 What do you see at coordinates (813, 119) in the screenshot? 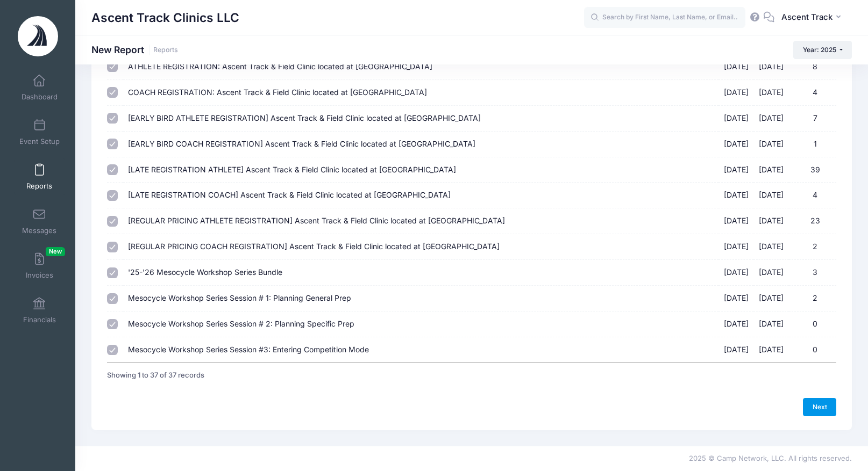
I see `td: 7` at bounding box center [813, 119].